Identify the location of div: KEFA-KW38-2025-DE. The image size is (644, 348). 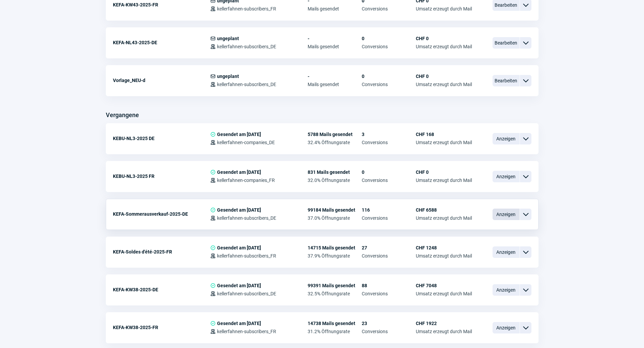
(162, 290).